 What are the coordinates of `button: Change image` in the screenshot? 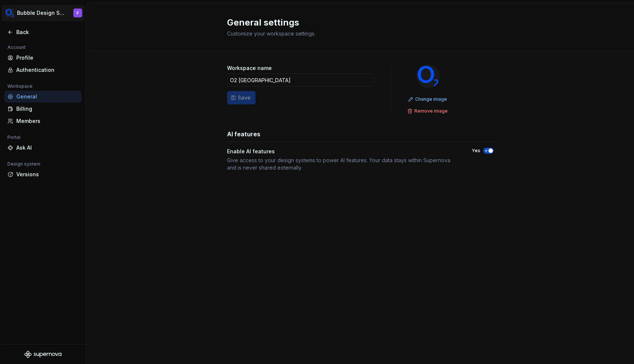 It's located at (428, 99).